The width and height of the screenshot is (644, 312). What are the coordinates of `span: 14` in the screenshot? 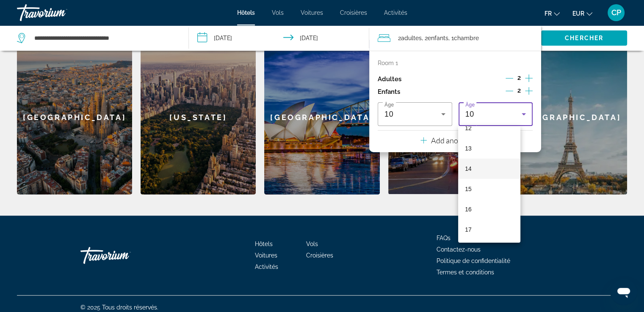 It's located at (468, 169).